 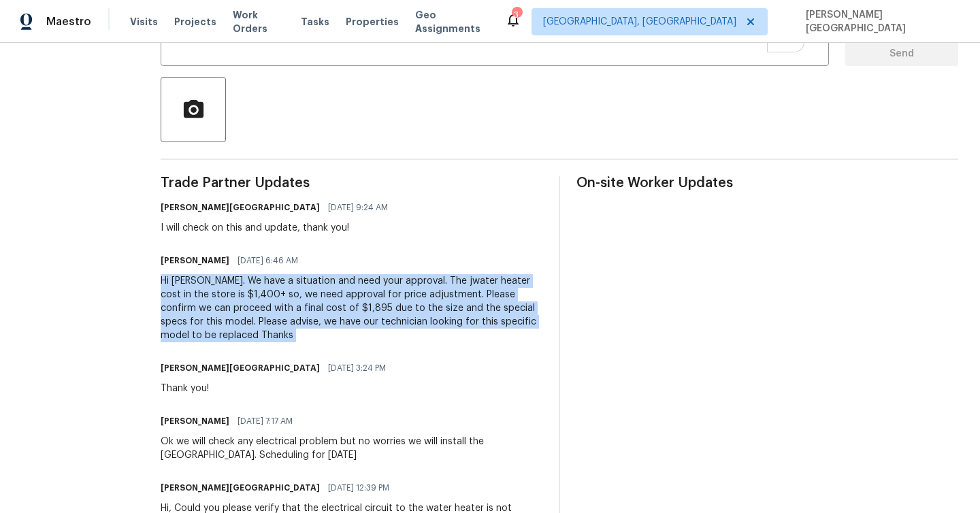 What do you see at coordinates (452, 22) in the screenshot?
I see `span: Geo Assignments` at bounding box center [452, 22].